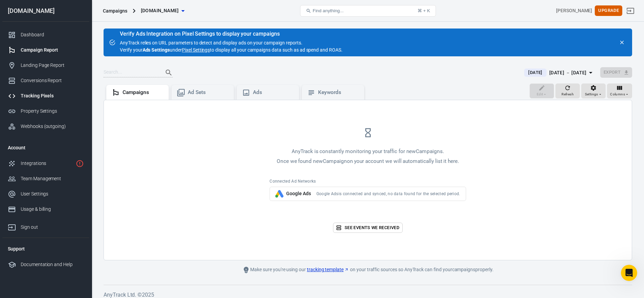  Describe the element at coordinates (46, 65) in the screenshot. I see `a: Landing Page Report` at that location.